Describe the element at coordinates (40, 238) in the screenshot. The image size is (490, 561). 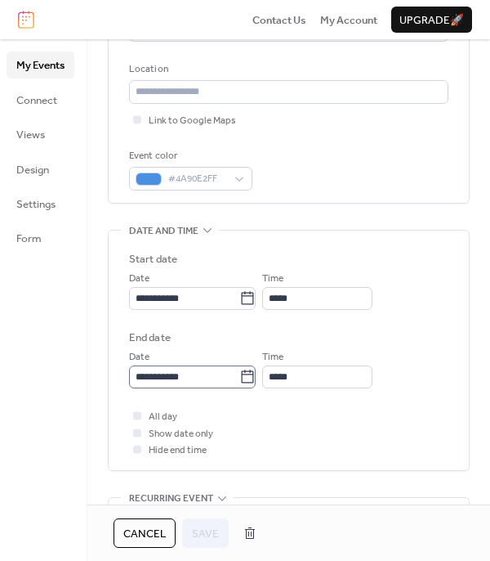
I see `a: Form` at that location.